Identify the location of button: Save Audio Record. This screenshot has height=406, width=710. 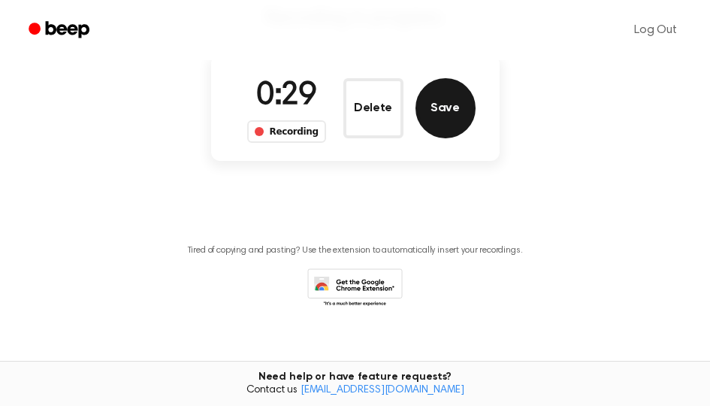
(446, 108).